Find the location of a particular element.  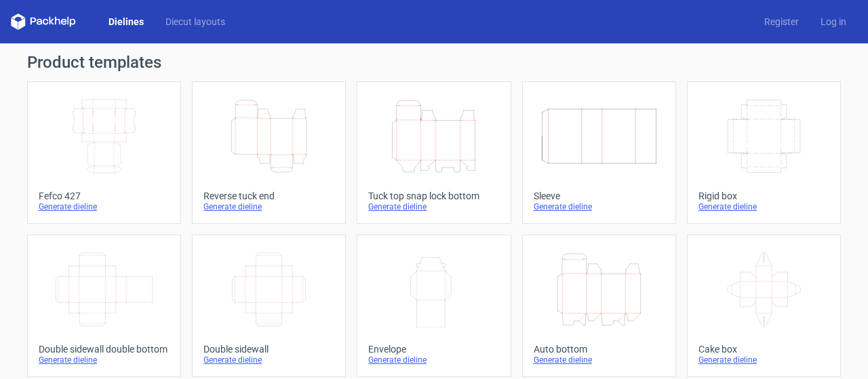

a: Log in is located at coordinates (833, 22).